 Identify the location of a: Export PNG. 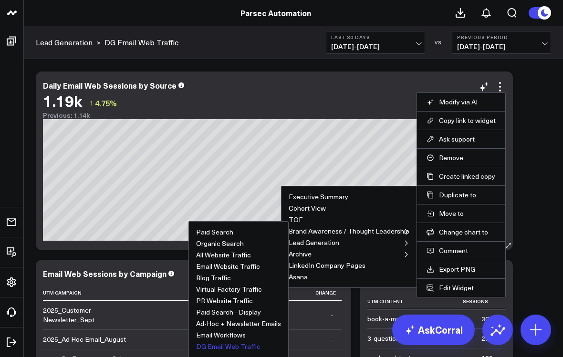
(461, 270).